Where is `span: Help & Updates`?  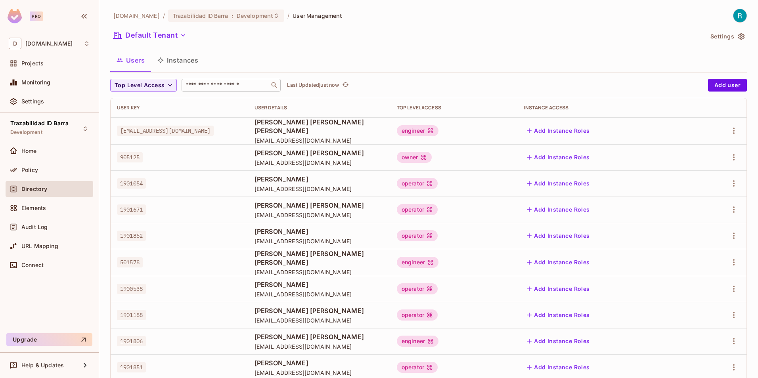
span: Help & Updates is located at coordinates (42, 366).